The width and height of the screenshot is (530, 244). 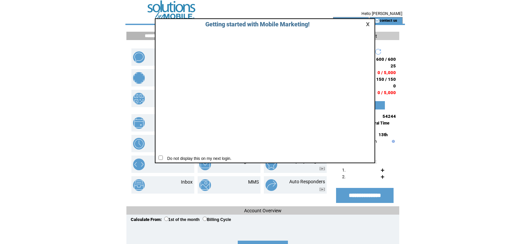 What do you see at coordinates (139, 123) in the screenshot?
I see `img: appointments.png` at bounding box center [139, 123].